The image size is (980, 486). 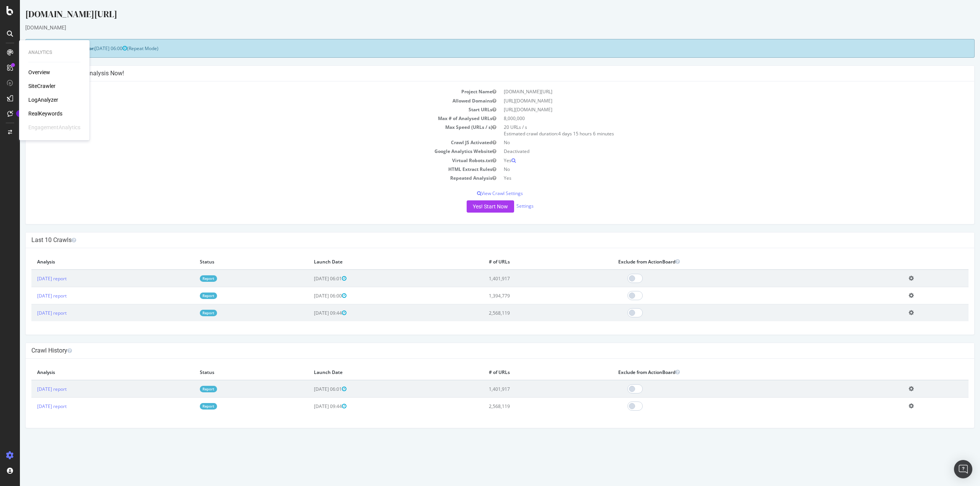 I want to click on td: Allowed Domains, so click(x=246, y=101).